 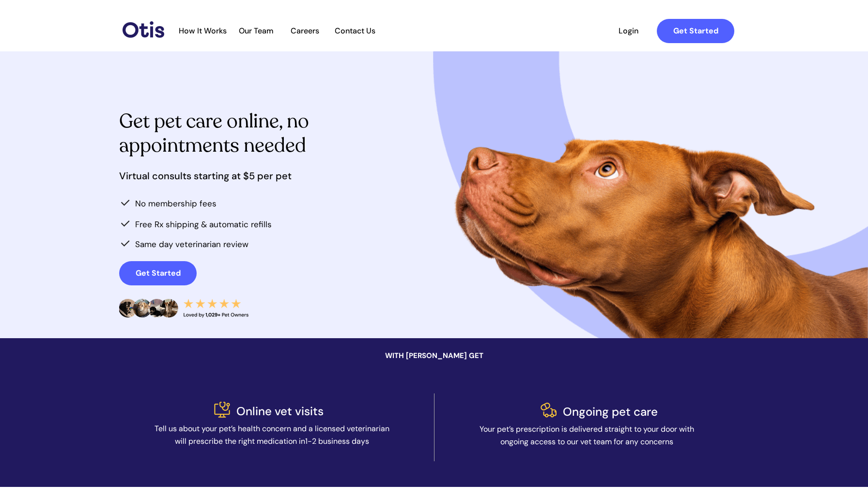 I want to click on span: No membership fees, so click(x=176, y=203).